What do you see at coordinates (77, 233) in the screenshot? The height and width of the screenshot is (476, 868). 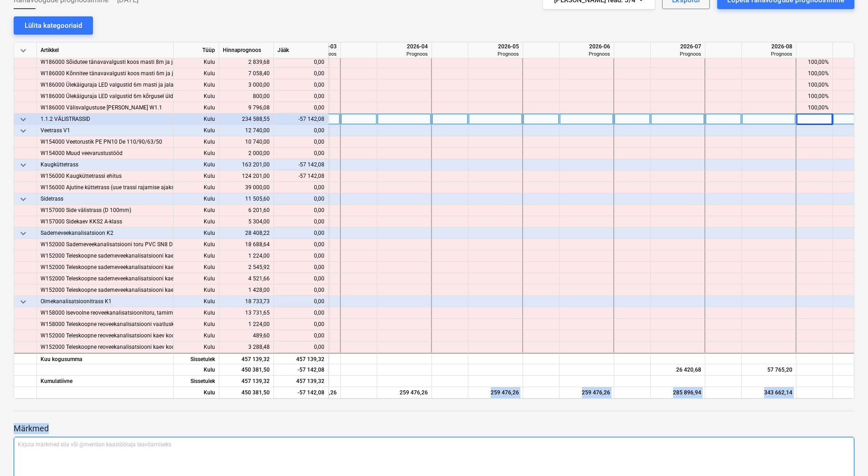 I see `span: Sademeveekanalisatsioon K2` at bounding box center [77, 233].